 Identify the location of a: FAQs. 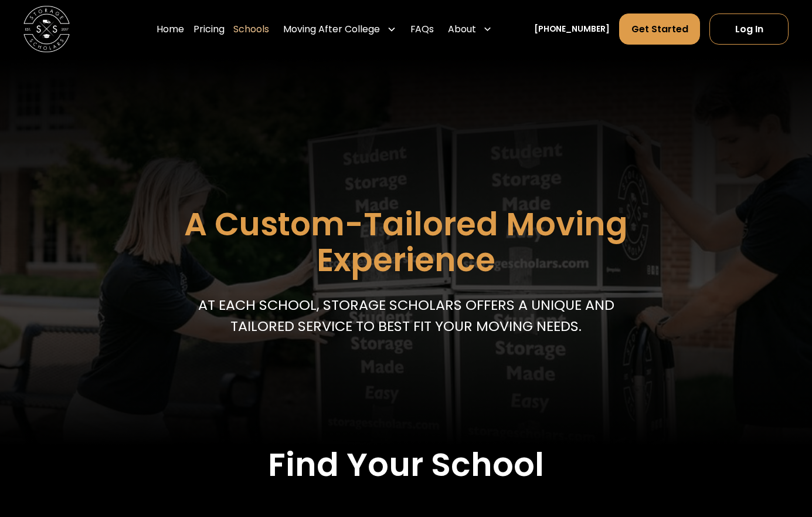
(422, 29).